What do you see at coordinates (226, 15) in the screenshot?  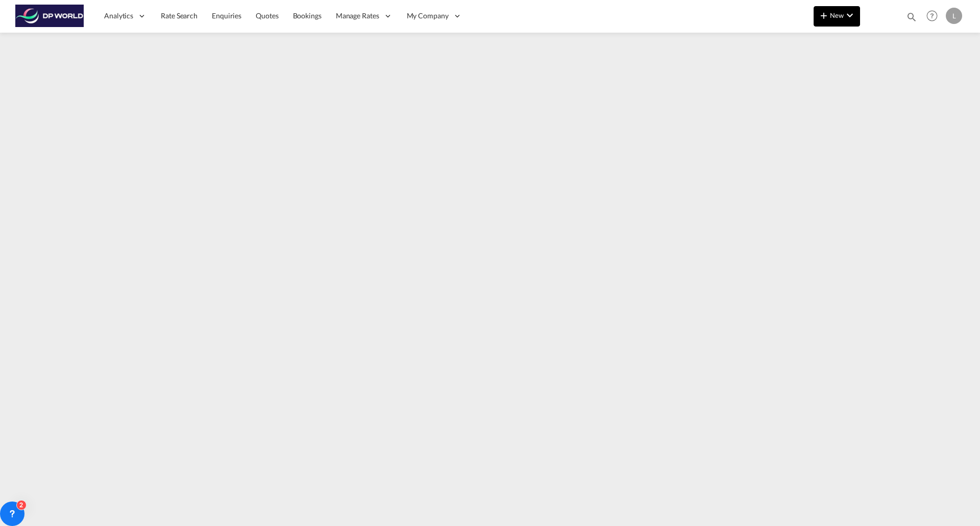 I see `span: Enquiries` at bounding box center [226, 15].